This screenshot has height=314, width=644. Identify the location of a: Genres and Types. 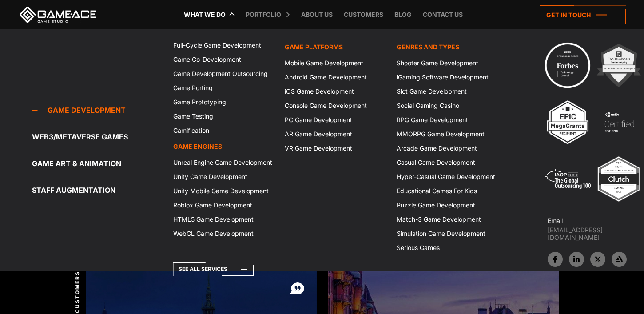
(447, 47).